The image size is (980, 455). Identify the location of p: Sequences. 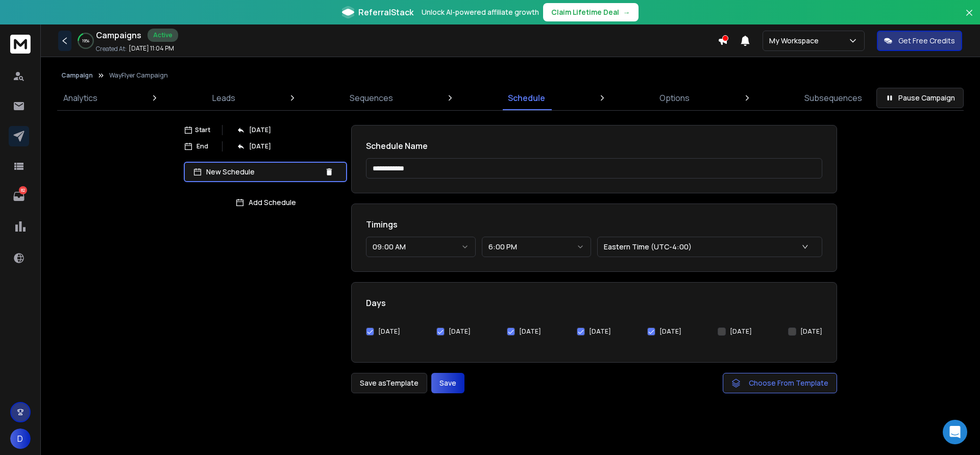
(371, 98).